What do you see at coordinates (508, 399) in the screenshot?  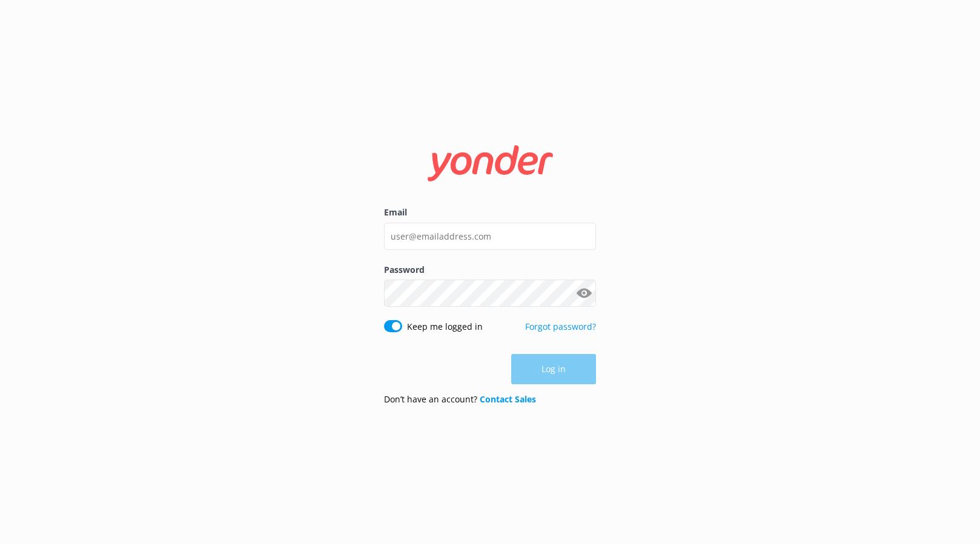 I see `a: Contact Sales` at bounding box center [508, 399].